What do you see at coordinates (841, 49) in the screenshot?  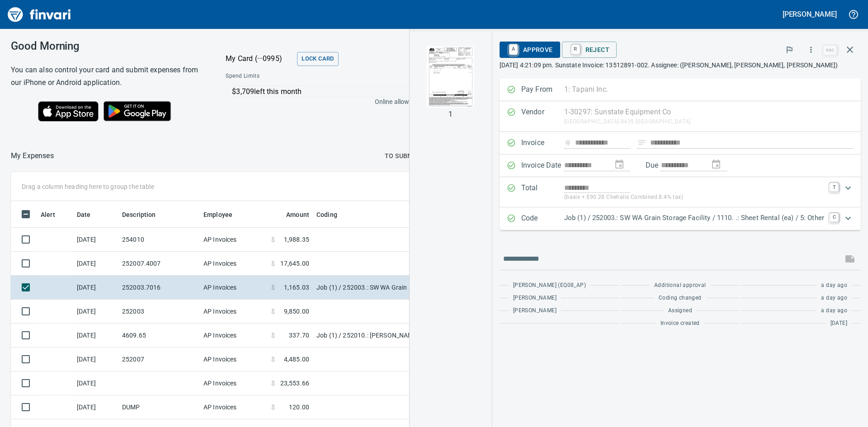 I see `span: Close invoice` at bounding box center [841, 49].